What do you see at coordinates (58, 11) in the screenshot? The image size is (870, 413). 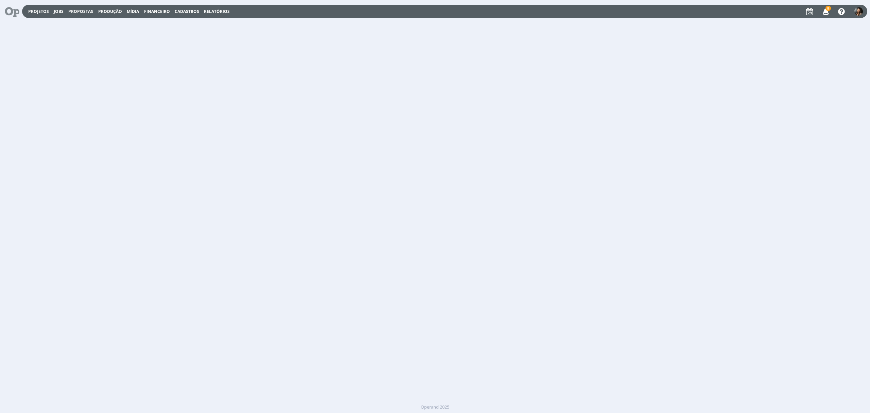 I see `a: Jobs` at bounding box center [58, 11].